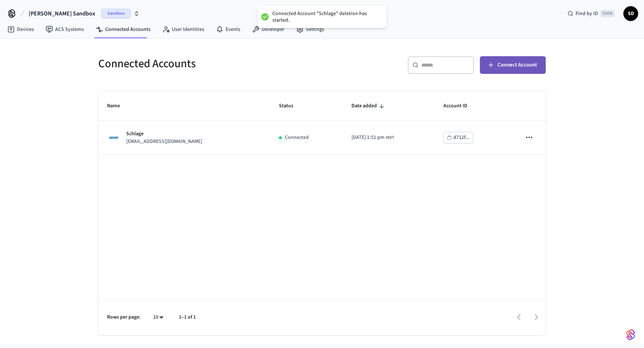  Describe the element at coordinates (513, 65) in the screenshot. I see `button: Connect Account` at that location.